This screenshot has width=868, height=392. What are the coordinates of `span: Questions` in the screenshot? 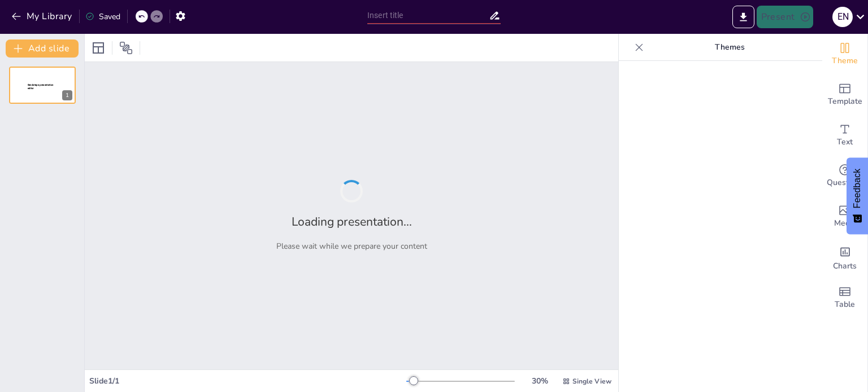 It's located at (845, 183).